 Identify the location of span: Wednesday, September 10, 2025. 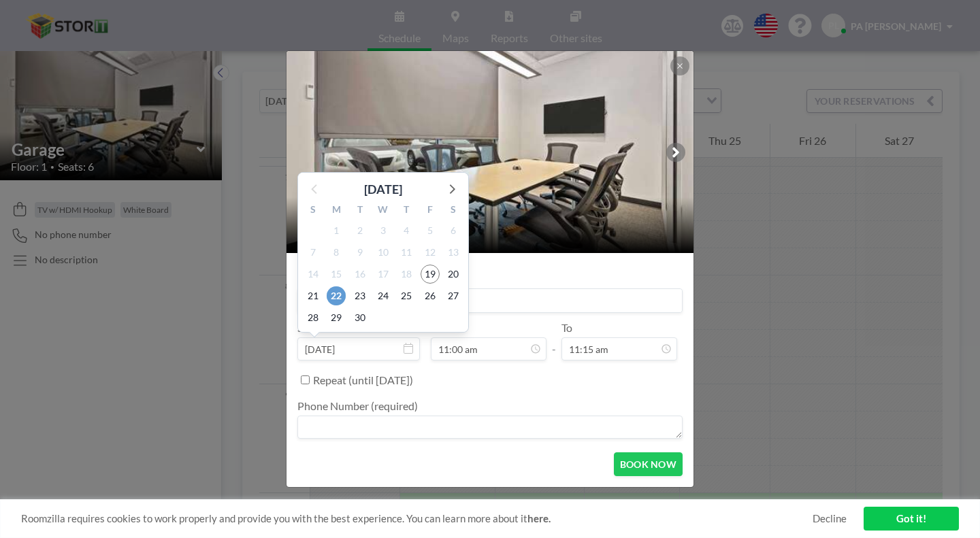
(383, 252).